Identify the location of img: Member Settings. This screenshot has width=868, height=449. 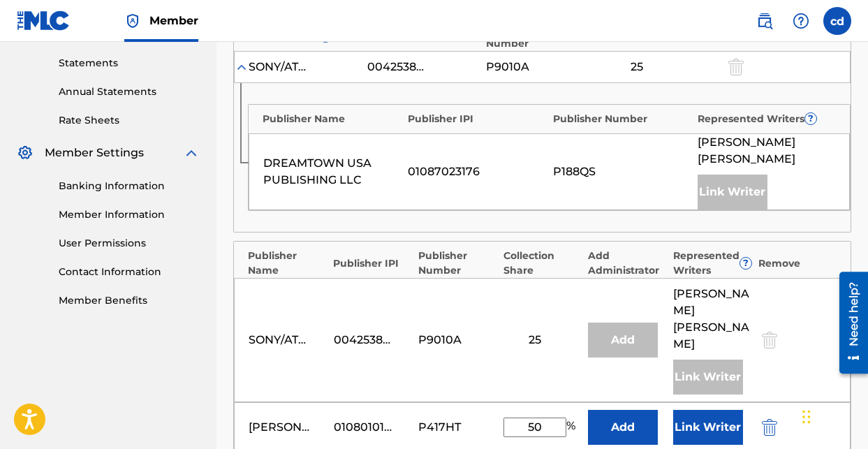
(25, 153).